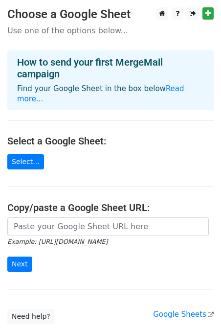  What do you see at coordinates (111, 30) in the screenshot?
I see `p: Use one of the options below...` at bounding box center [111, 30].